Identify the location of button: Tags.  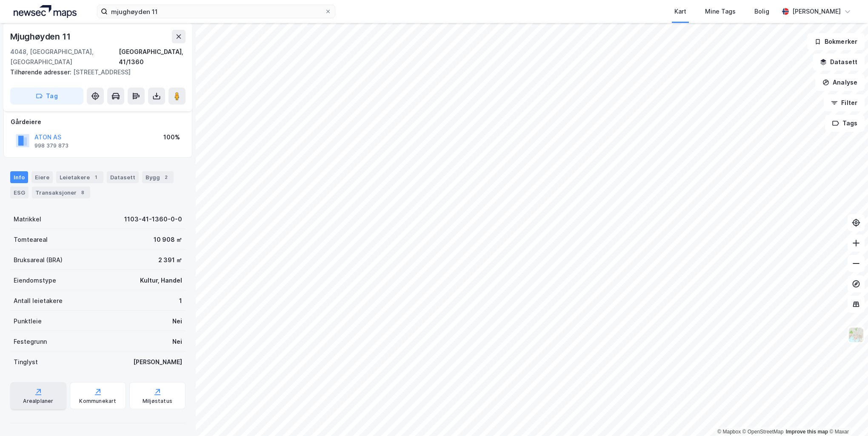
(845, 123).